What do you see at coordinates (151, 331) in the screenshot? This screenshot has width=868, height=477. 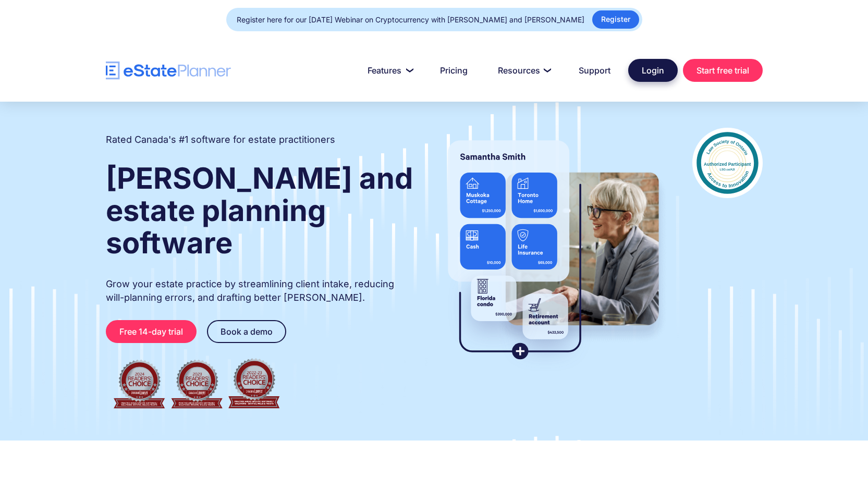 I see `a: Free 14-day trial` at bounding box center [151, 331].